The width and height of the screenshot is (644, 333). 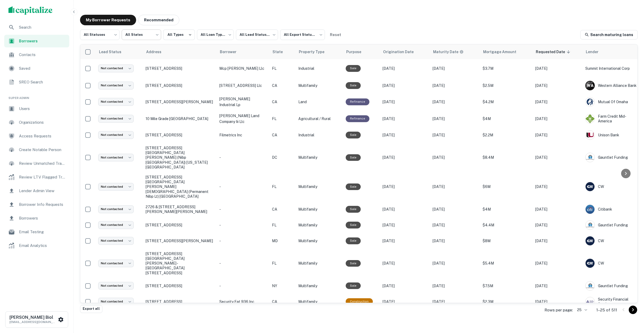 I want to click on a: Create Notable Person, so click(x=37, y=150).